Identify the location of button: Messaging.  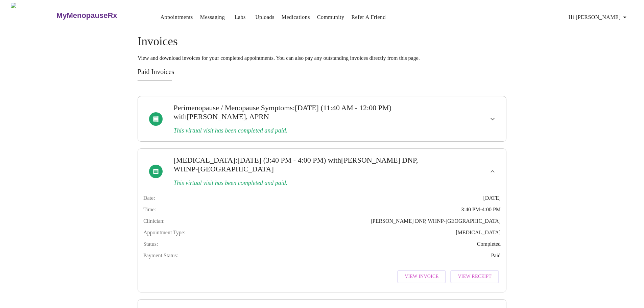
(212, 17).